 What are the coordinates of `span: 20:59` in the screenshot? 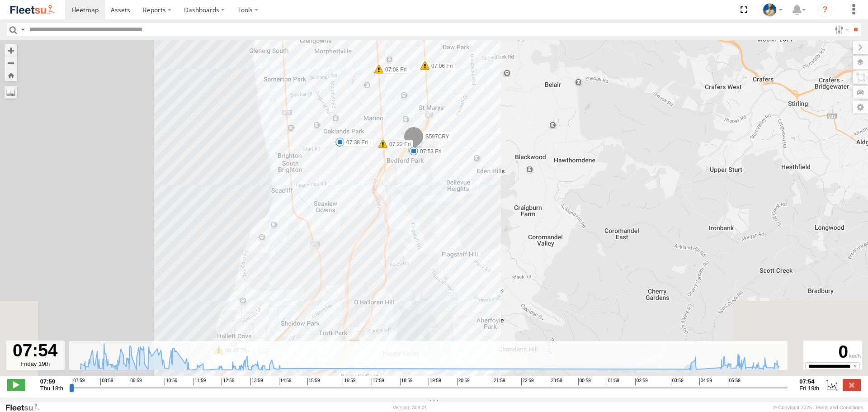 It's located at (463, 382).